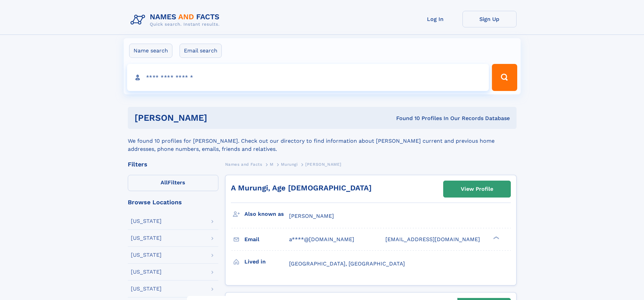 The image size is (644, 300). What do you see at coordinates (173, 164) in the screenshot?
I see `div: Filters` at bounding box center [173, 164].